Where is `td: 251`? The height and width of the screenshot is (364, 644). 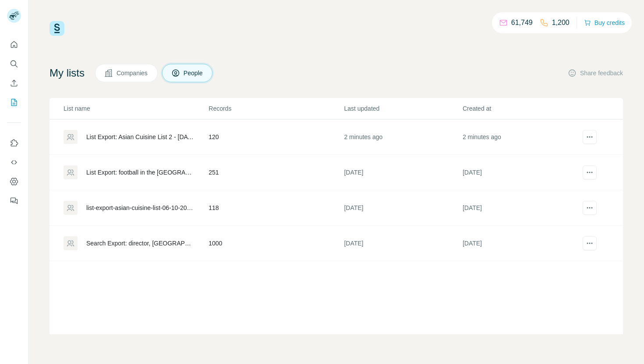 td: 251 is located at coordinates (276, 173).